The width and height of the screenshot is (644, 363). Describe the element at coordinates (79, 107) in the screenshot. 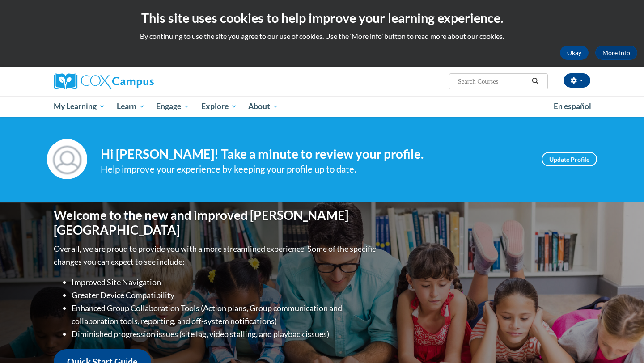

I see `span: My Learning` at that location.